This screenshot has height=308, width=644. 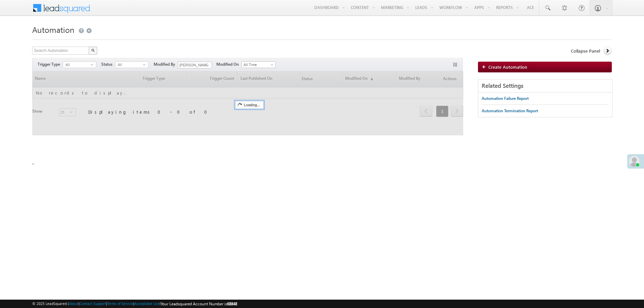 I want to click on a: Show All Items, so click(x=207, y=66).